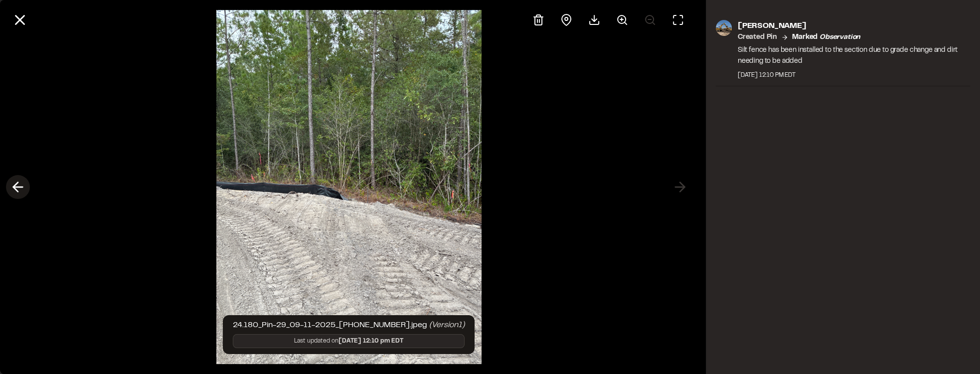 Image resolution: width=980 pixels, height=374 pixels. I want to click on p: Silt fence has been installed to the section due to grade change and dirt needing to be added, so click(854, 56).